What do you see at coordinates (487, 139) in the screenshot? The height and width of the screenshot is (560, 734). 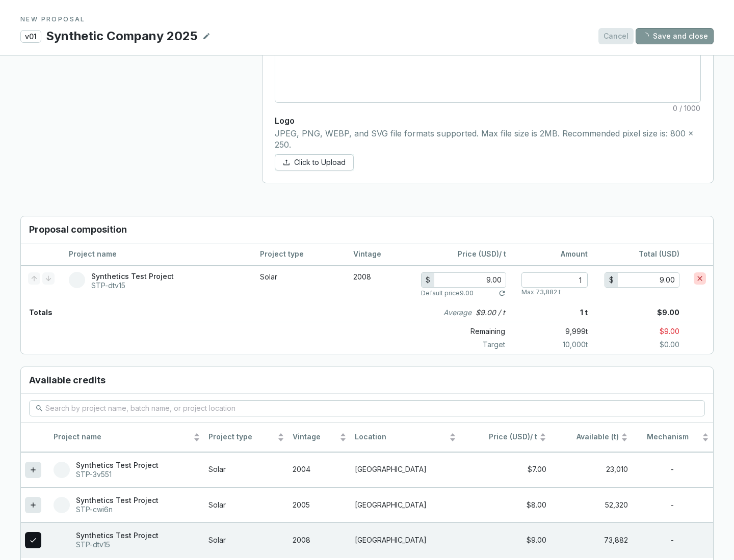 I see `p: JPEG, PNG, WEBP, and SVG file formats supported. Max file size is 2MB. Recommended pixel size is:...` at bounding box center [487, 139].